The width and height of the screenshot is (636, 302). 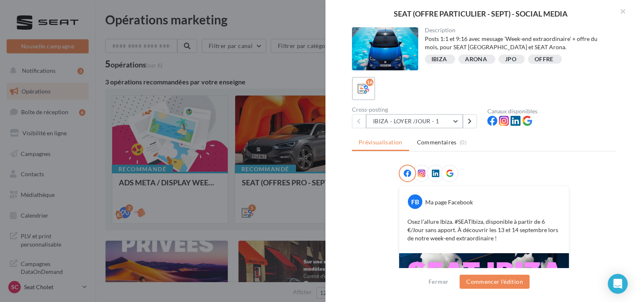 What do you see at coordinates (370, 82) in the screenshot?
I see `div: 16` at bounding box center [370, 82].